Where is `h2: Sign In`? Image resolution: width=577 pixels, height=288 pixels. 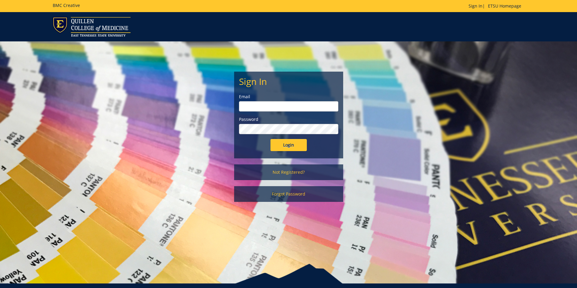
h2: Sign In is located at coordinates (288, 81).